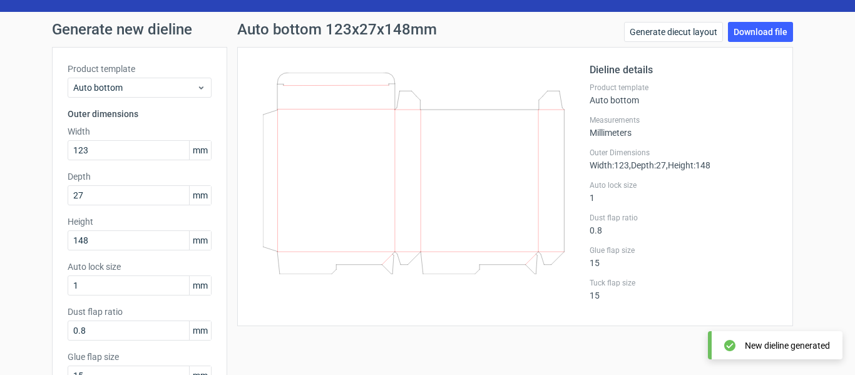  I want to click on div: Auto bottom, so click(683, 94).